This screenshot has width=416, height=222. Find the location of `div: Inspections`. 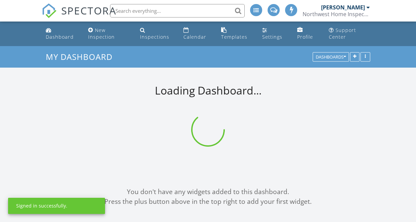

div: Inspections is located at coordinates (155, 37).